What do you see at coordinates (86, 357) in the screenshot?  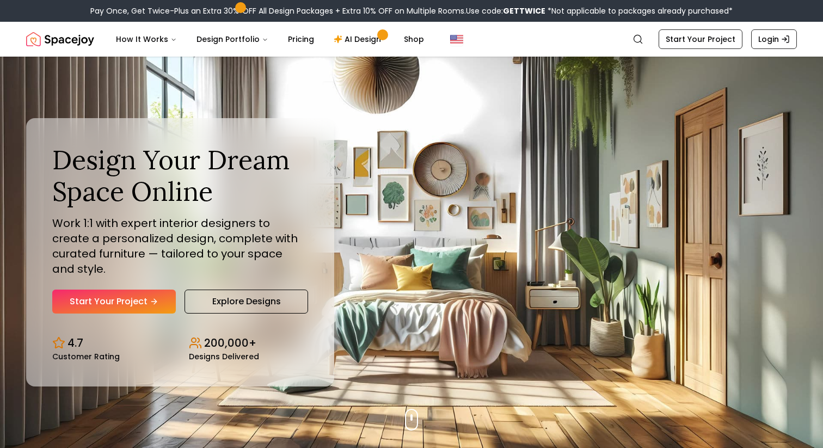 I see `small: Customer Rating` at bounding box center [86, 357].